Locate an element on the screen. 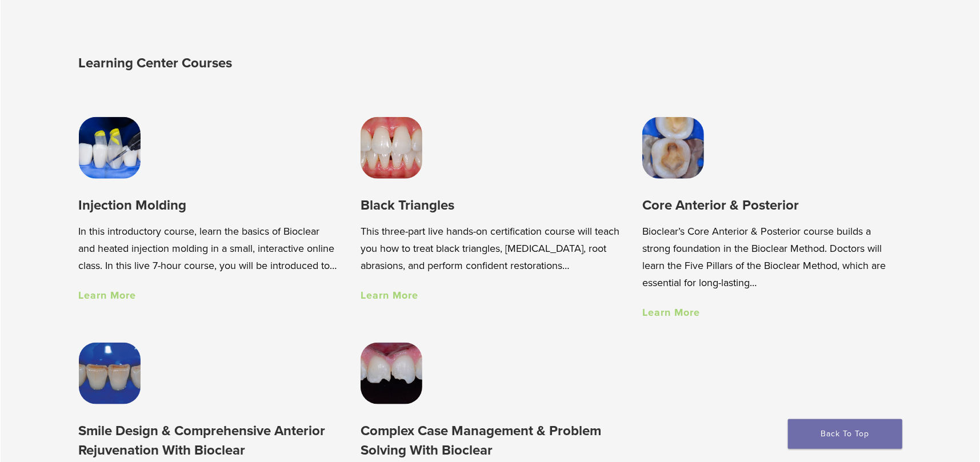 Image resolution: width=980 pixels, height=462 pixels. h3: Core Anterior & Posterior is located at coordinates (772, 205).